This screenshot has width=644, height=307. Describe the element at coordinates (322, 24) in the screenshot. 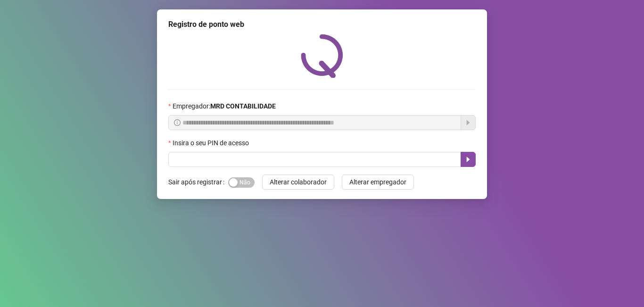

I see `div: Registro de ponto web` at that location.